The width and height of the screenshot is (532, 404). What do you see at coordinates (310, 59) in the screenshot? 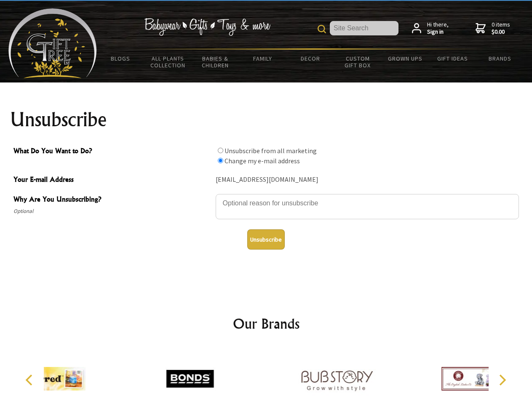
I see `a: Decor` at bounding box center [310, 59].